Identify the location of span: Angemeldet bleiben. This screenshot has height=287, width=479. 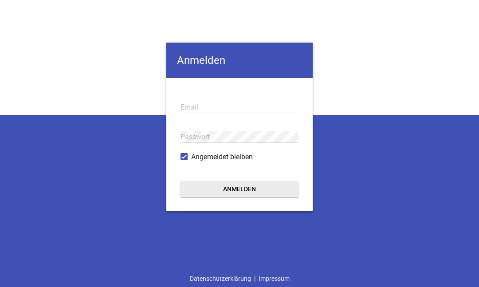
(222, 157).